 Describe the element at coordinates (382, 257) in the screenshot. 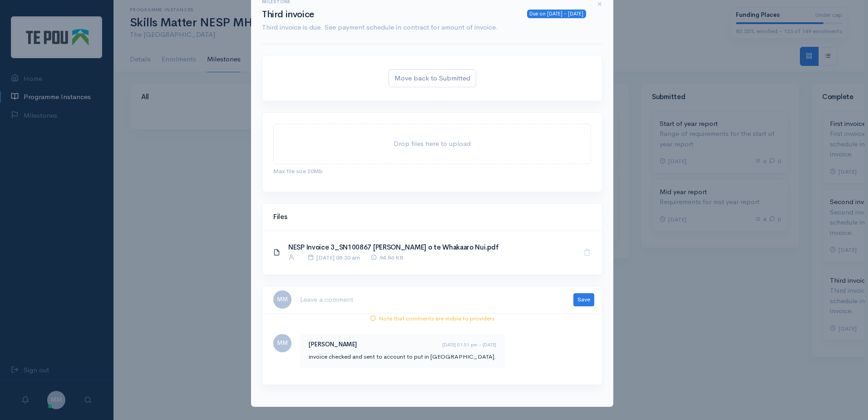

I see `div: 94.86 KB` at that location.